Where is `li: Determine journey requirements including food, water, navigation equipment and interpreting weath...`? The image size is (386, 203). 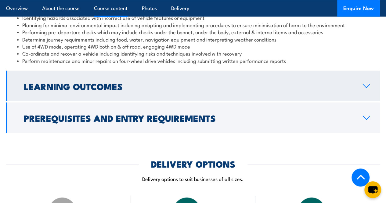 li: Determine journey requirements including food, water, navigation equipment and interpreting weath... is located at coordinates (193, 39).